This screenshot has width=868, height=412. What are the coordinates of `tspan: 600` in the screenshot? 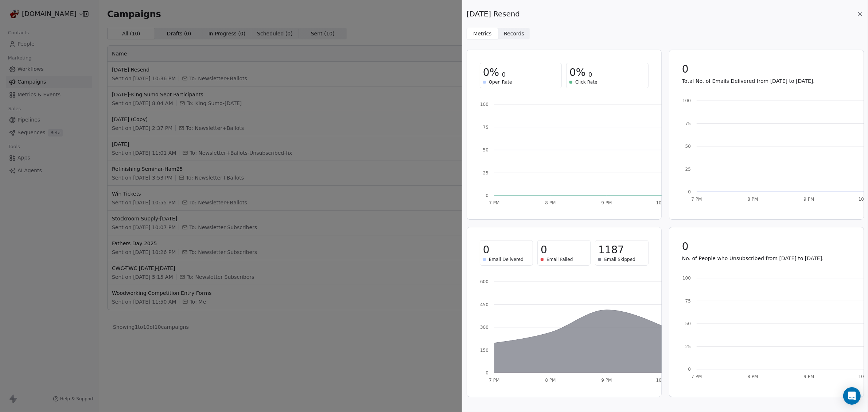 It's located at (484, 282).